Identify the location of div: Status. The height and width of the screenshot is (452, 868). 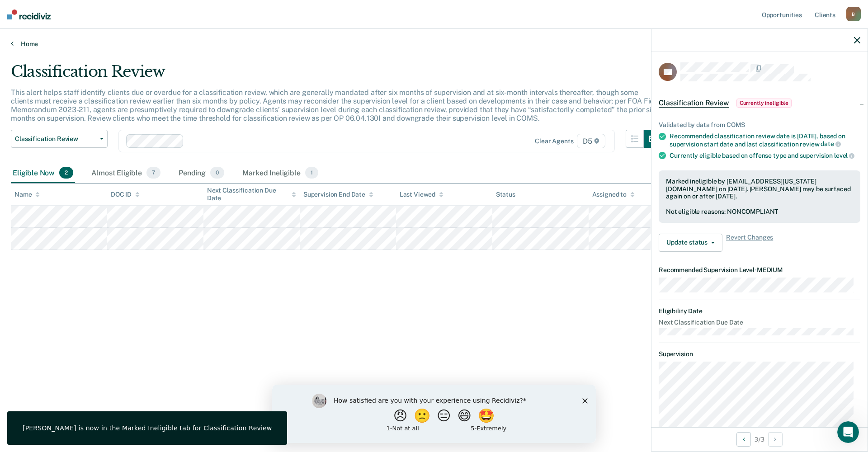
(506, 195).